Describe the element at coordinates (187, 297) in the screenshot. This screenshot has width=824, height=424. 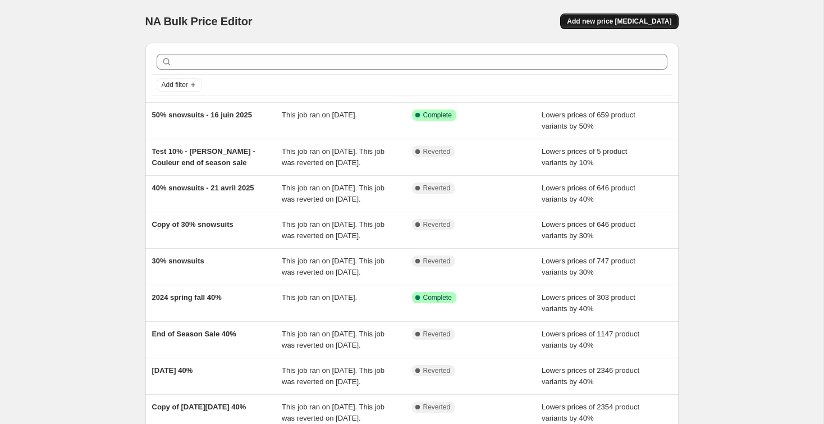
I see `span: 2024 spring fall 40%` at that location.